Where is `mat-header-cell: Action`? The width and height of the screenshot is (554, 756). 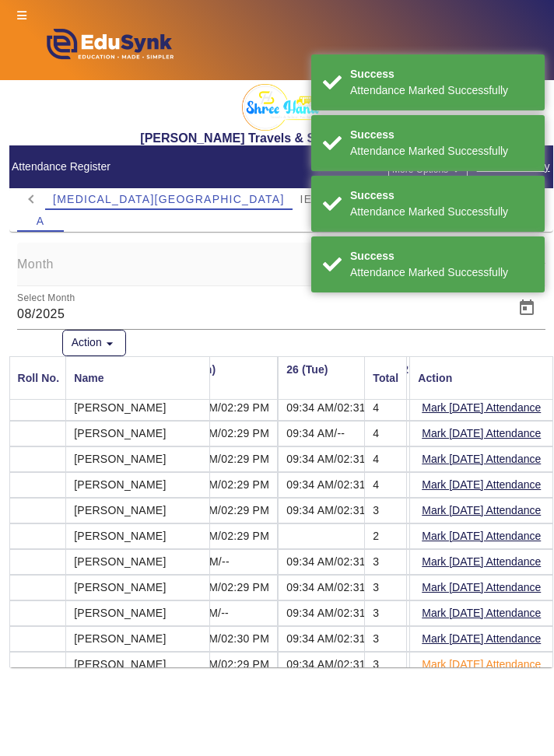 mat-header-cell: Action is located at coordinates (480, 378).